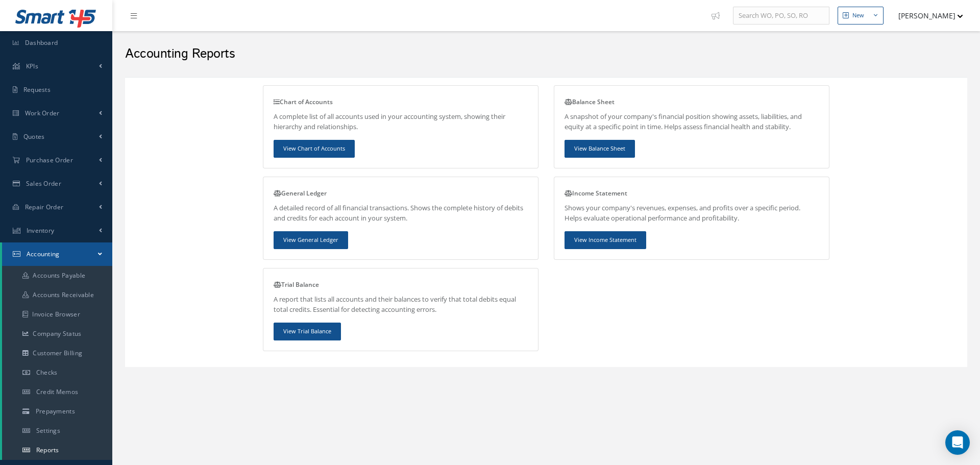 The width and height of the screenshot is (980, 465). Describe the element at coordinates (45, 207) in the screenshot. I see `span: Repair Order` at that location.